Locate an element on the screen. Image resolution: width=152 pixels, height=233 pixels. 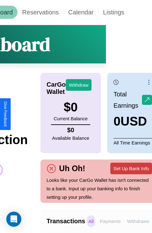
p: All Time Earnings is located at coordinates (133, 142).